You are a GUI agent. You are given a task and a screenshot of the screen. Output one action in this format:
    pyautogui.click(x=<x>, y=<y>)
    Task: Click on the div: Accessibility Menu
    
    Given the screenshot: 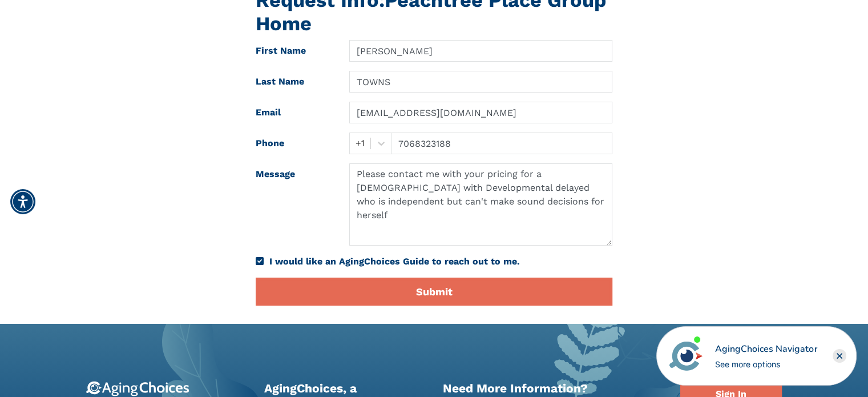 What is the action you would take?
    pyautogui.click(x=23, y=201)
    